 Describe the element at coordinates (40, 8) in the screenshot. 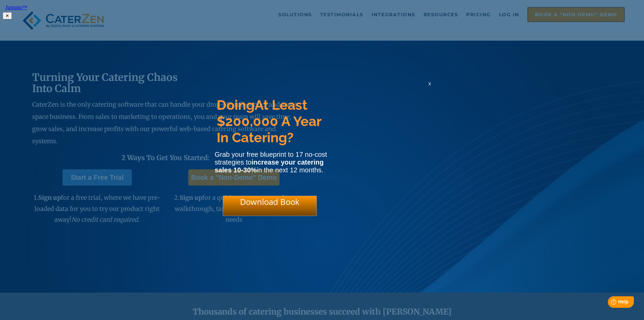

I see `span: Help` at that location.